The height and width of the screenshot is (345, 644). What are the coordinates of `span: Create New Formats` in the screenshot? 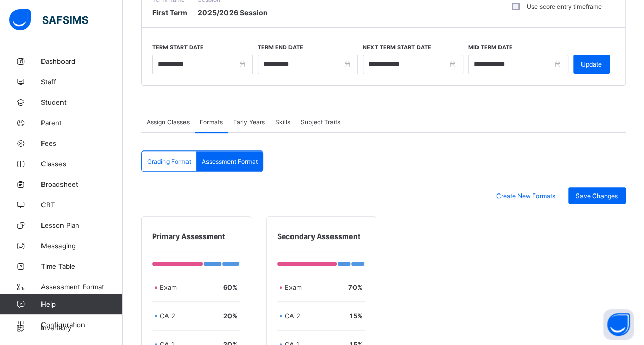 It's located at (525, 195).